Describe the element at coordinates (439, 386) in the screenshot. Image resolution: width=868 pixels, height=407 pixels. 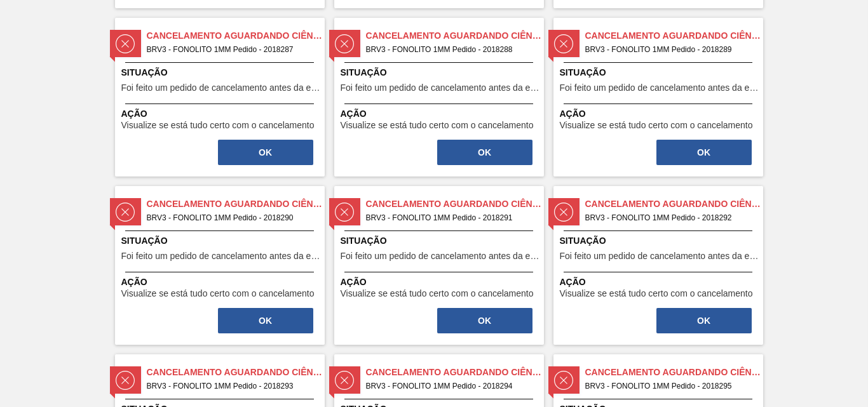
I see `font: BRV3 - FONOLITO 1MM Pedido - 2018294` at that location.